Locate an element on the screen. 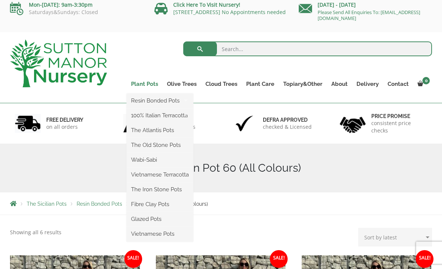 This screenshot has height=269, width=442. h6: Price promise is located at coordinates (400, 116).